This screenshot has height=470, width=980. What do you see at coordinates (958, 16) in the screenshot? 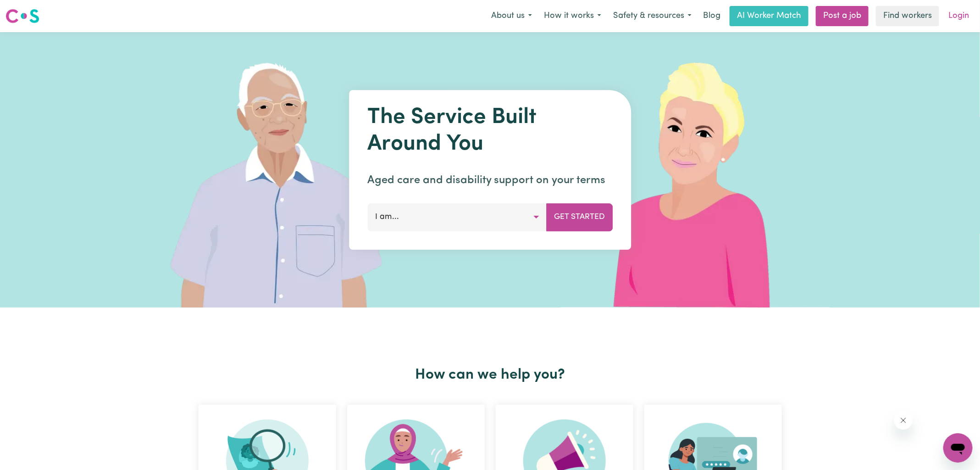
I see `a: Login` at bounding box center [958, 16].